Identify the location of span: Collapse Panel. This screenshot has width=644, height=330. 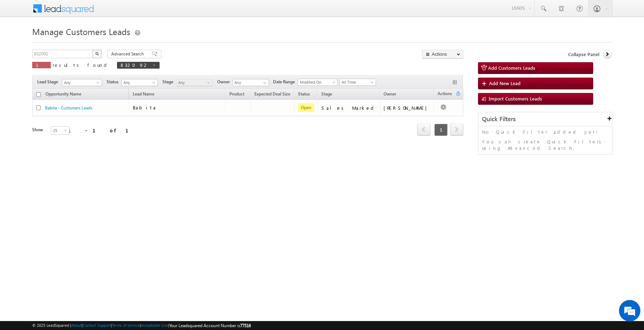
(583, 54).